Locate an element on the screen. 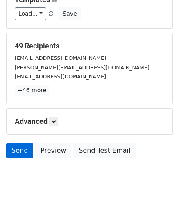 This screenshot has width=179, height=217. a: Load... is located at coordinates (30, 14).